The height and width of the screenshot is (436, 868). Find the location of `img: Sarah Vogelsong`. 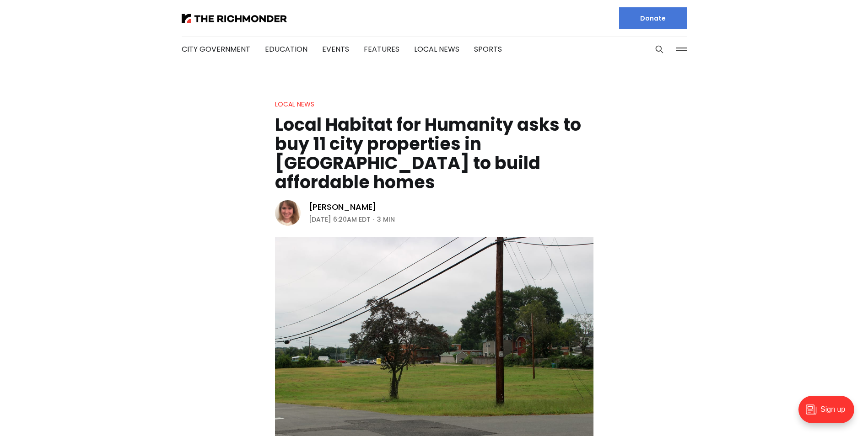

img: Sarah Vogelsong is located at coordinates (288, 213).